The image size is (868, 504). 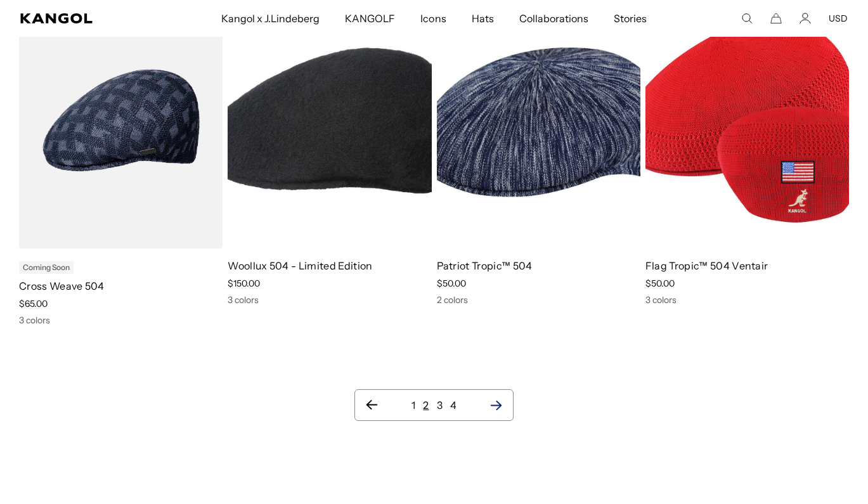 What do you see at coordinates (439, 405) in the screenshot?
I see `a: Page 3` at bounding box center [439, 405].